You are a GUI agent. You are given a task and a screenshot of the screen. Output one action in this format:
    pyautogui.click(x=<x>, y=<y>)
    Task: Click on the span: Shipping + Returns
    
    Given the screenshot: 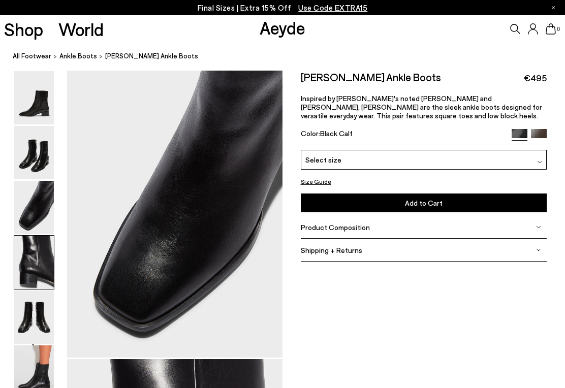 What is the action you would take?
    pyautogui.click(x=331, y=250)
    